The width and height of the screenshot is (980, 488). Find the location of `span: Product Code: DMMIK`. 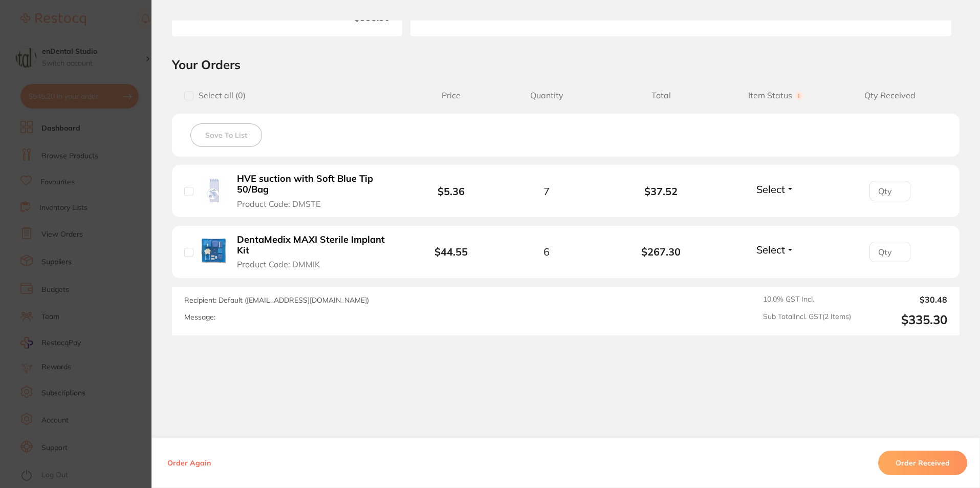

span: Product Code: DMMIK is located at coordinates (279, 264).